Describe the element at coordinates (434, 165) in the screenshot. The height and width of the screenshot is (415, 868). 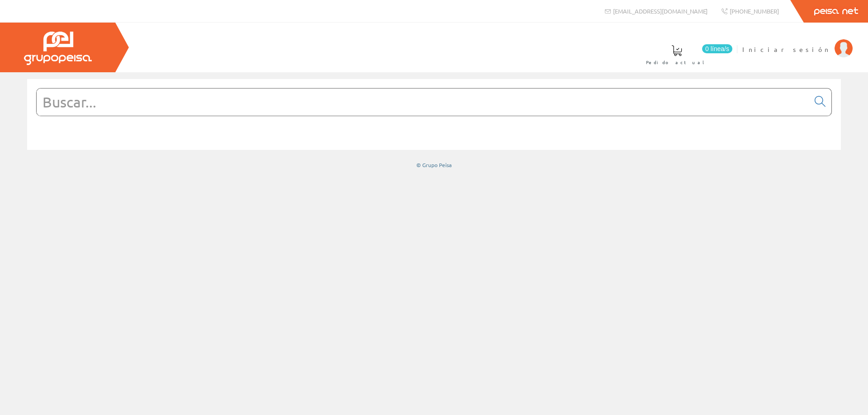
I see `div: © Grupo Peisa` at that location.